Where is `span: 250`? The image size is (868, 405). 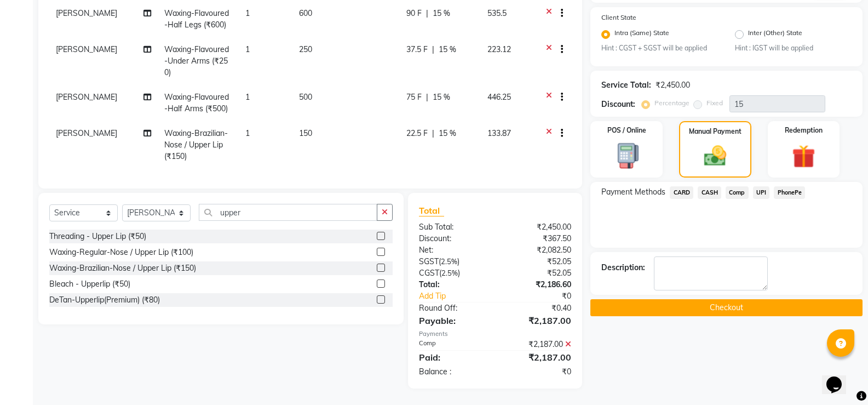 span: 250 is located at coordinates (305, 49).